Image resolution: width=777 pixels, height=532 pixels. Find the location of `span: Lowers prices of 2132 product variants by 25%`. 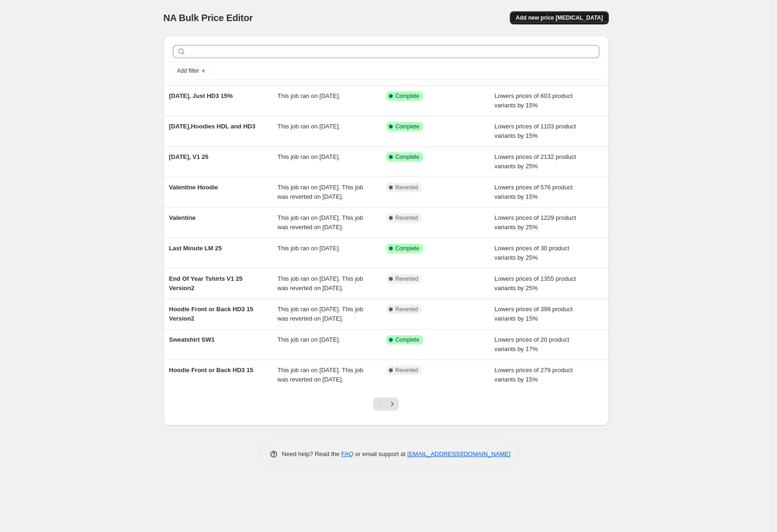

span: Lowers prices of 2132 product variants by 25% is located at coordinates (535, 161).